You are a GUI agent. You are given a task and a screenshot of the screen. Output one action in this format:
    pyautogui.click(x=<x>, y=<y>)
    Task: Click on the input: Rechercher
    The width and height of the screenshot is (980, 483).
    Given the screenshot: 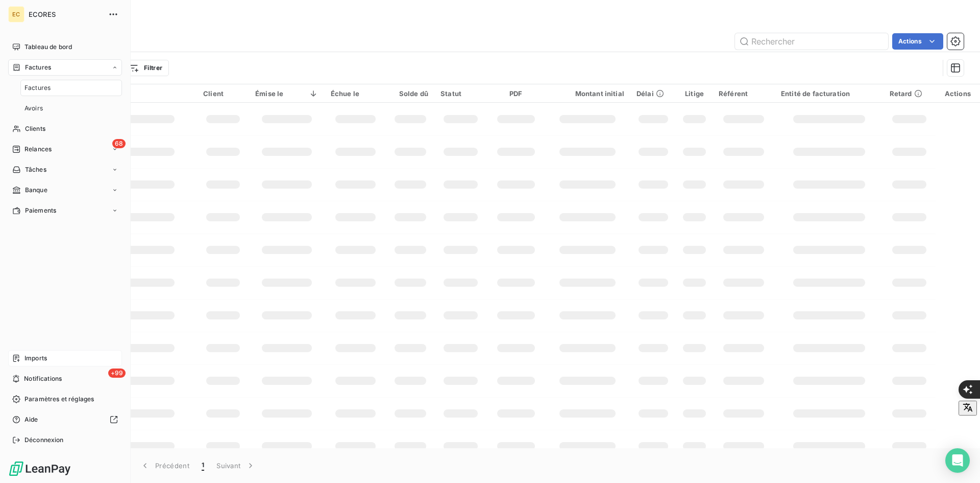 What is the action you would take?
    pyautogui.click(x=811, y=42)
    